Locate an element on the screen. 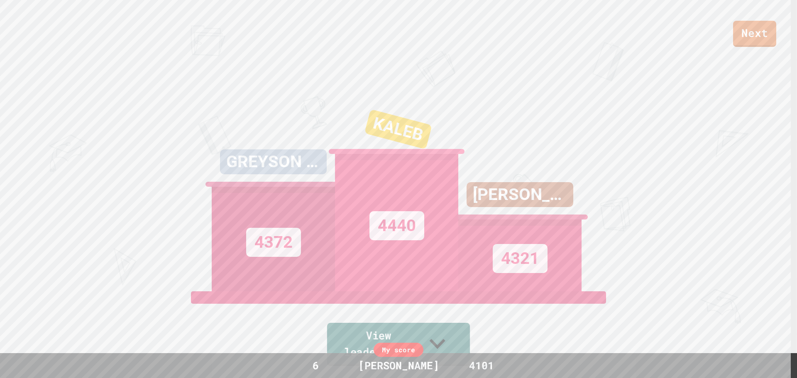 The width and height of the screenshot is (797, 378). div: 6 is located at coordinates (315, 366).